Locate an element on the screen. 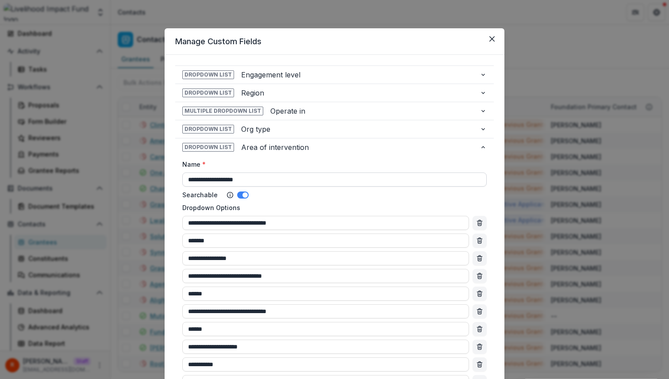 The width and height of the screenshot is (669, 379). label: Name is located at coordinates (332, 164).